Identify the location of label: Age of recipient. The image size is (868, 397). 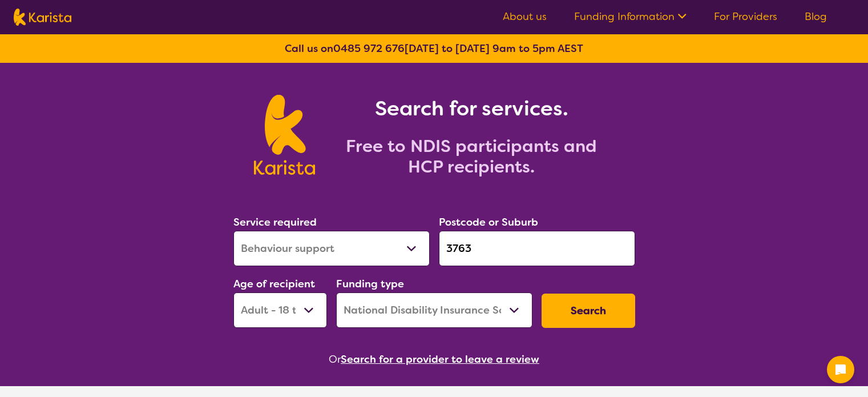
(274, 284).